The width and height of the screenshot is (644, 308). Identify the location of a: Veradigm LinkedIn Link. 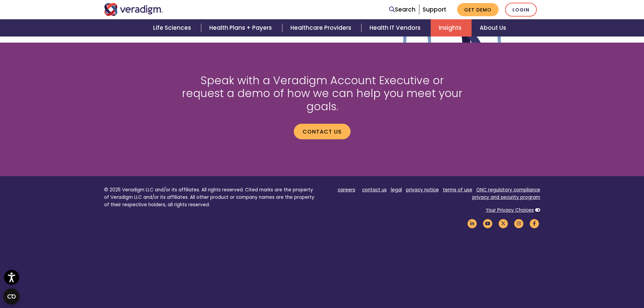
(472, 223).